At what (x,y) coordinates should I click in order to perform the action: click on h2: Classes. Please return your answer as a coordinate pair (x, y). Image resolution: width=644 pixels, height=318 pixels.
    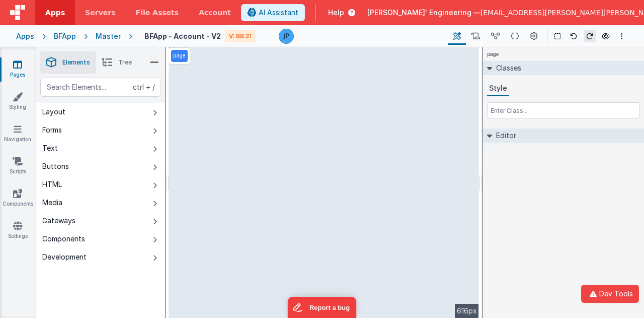
    Looking at the image, I should click on (507, 68).